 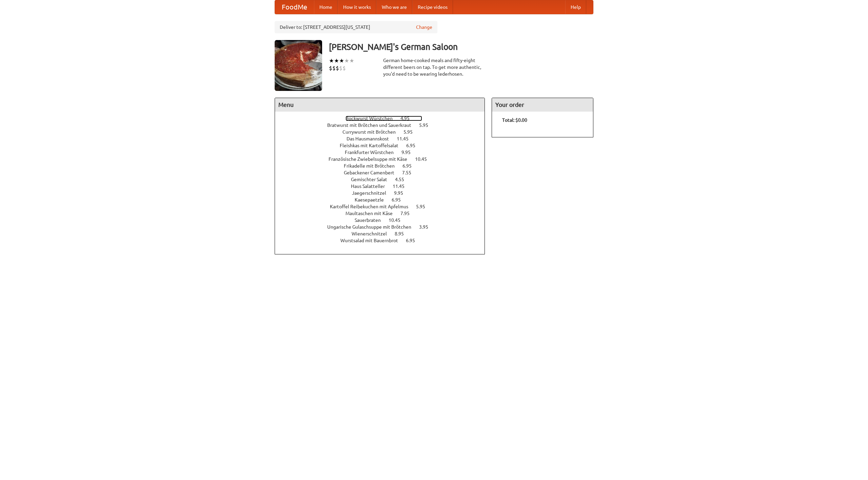 What do you see at coordinates (372, 186) in the screenshot?
I see `span: Haus Salatteller` at bounding box center [372, 186].